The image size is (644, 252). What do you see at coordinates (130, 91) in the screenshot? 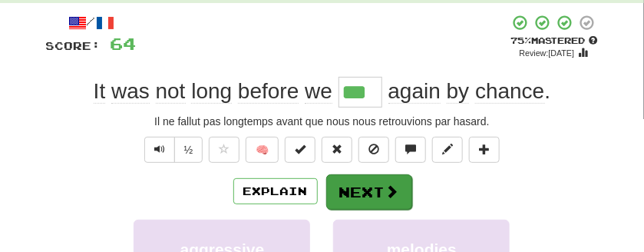
I see `span: was` at bounding box center [130, 91].